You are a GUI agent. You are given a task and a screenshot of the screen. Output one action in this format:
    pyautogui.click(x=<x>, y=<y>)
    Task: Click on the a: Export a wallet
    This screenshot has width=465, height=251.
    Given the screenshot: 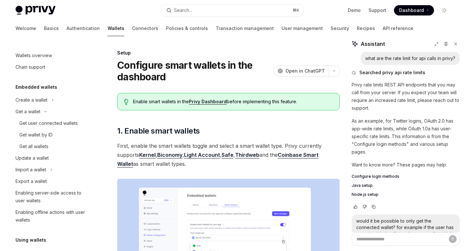 What is the action you would take?
    pyautogui.click(x=52, y=181)
    